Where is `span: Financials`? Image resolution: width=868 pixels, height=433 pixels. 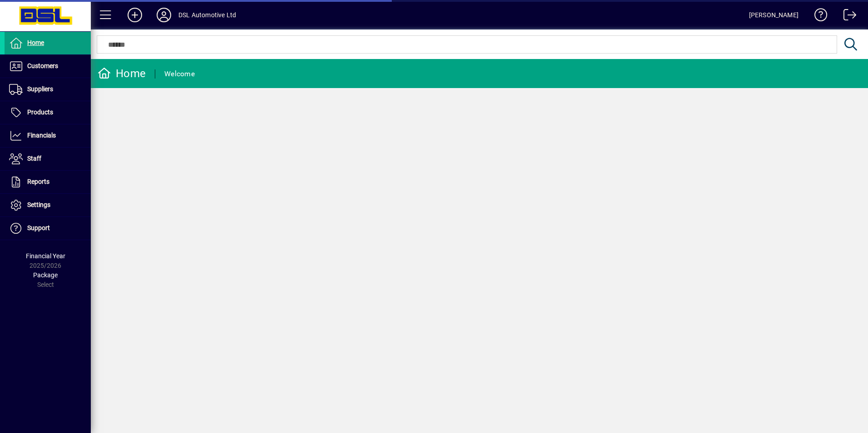
span: Financials is located at coordinates (41, 135).